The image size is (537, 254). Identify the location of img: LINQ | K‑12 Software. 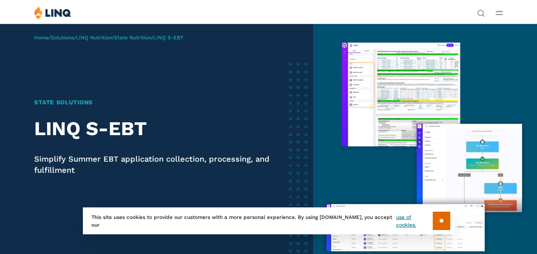
(53, 12).